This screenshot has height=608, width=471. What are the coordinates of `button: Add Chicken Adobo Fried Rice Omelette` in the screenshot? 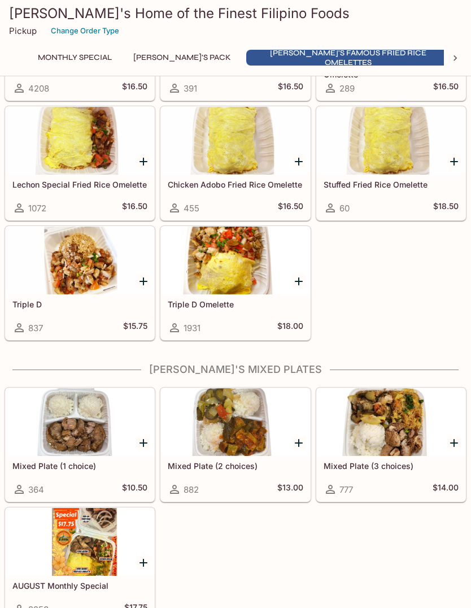 It's located at (299, 161).